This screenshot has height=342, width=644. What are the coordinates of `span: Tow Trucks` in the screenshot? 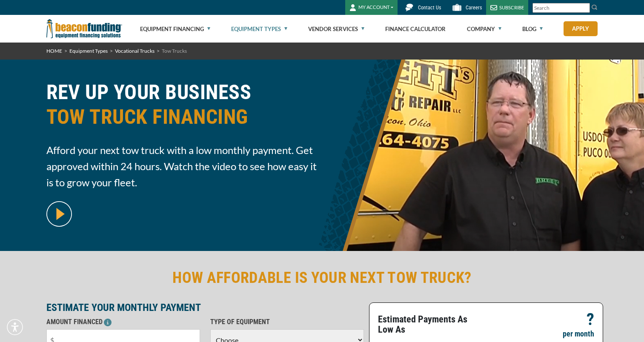 It's located at (174, 50).